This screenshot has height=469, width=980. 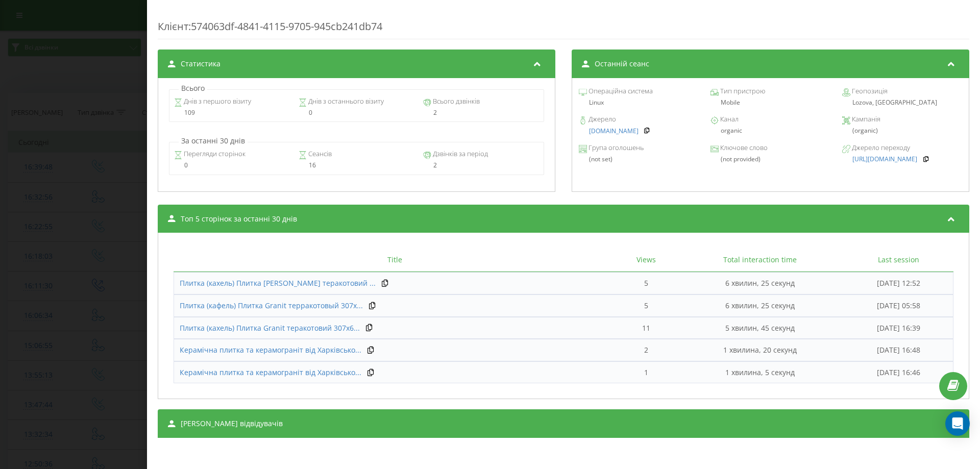 I want to click on span: Група оголошень, so click(x=615, y=148).